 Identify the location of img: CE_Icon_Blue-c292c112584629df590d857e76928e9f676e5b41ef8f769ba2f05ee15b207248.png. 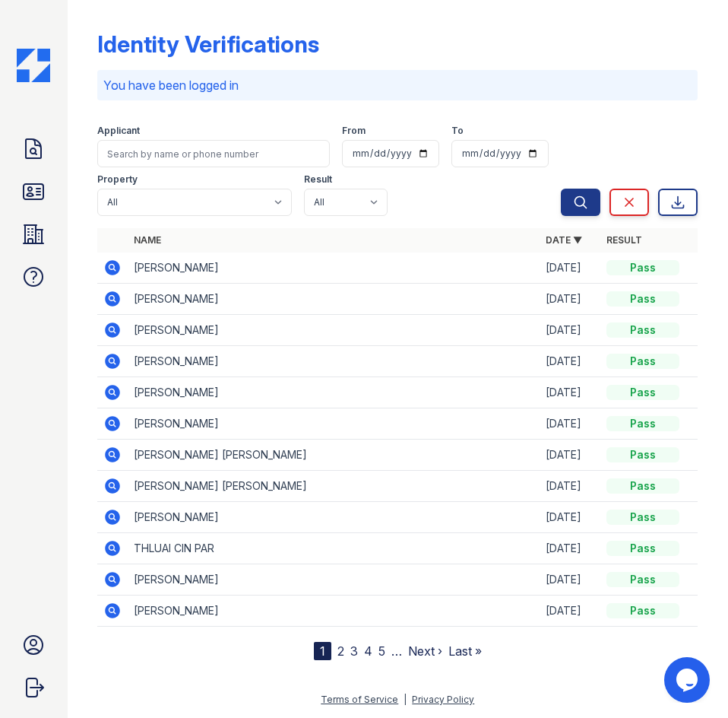
(33, 65).